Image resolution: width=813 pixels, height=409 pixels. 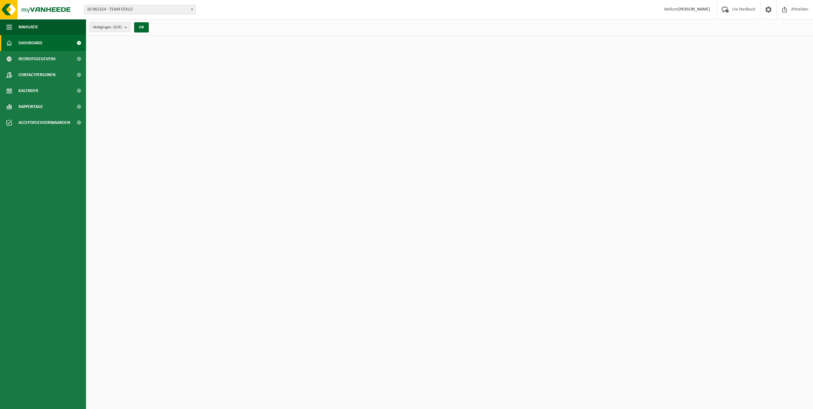 What do you see at coordinates (37, 59) in the screenshot?
I see `span: Bedrijfsgegevens` at bounding box center [37, 59].